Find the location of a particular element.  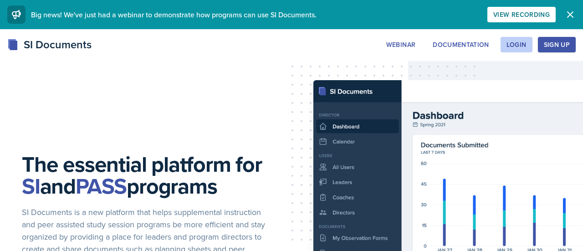

div: SI Documents is located at coordinates (49, 45).